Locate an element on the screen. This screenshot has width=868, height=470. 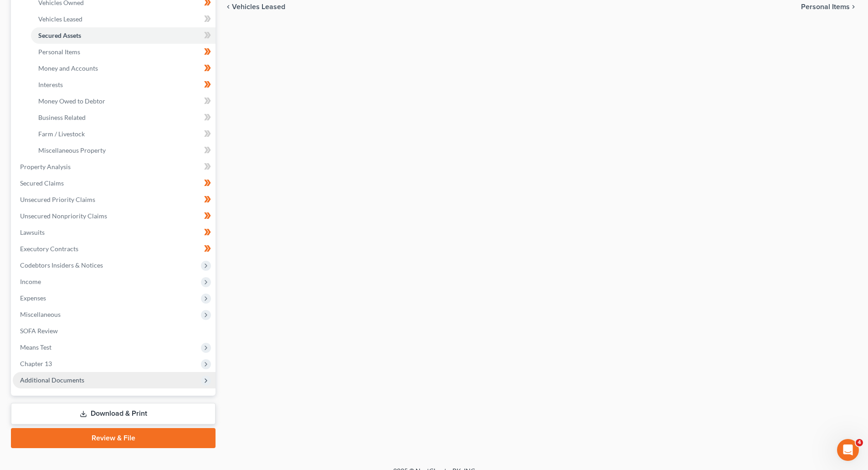
span: Lawsuits is located at coordinates (32, 232).